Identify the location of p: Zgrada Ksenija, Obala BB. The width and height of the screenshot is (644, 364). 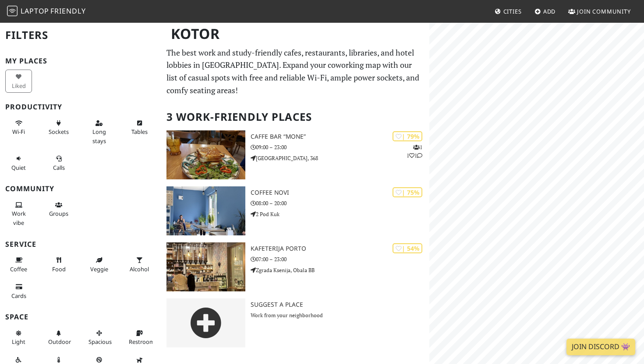
(340, 270).